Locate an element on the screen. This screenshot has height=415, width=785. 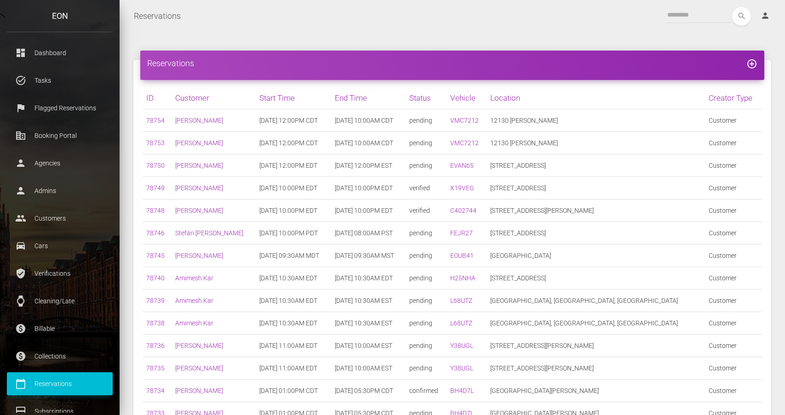
a: watch Cleaning/Late is located at coordinates (60, 301).